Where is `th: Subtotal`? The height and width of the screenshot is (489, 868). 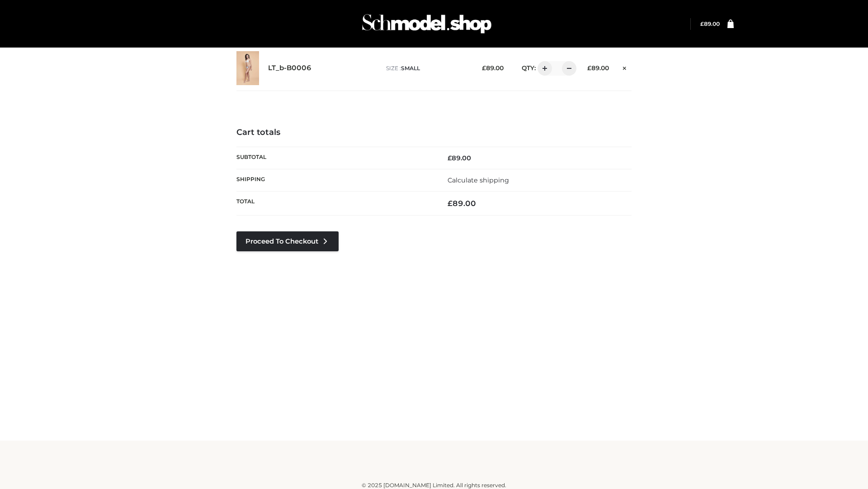
th: Subtotal is located at coordinates (335, 157).